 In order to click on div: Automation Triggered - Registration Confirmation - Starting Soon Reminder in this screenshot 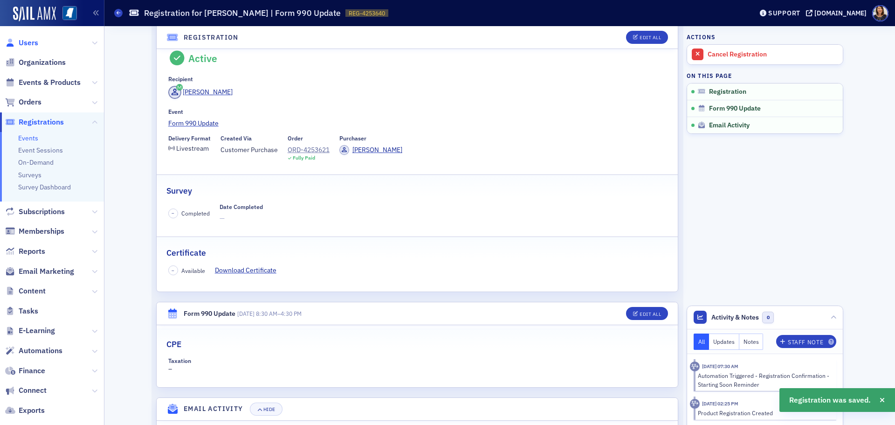, I will do `click(764, 380)`.